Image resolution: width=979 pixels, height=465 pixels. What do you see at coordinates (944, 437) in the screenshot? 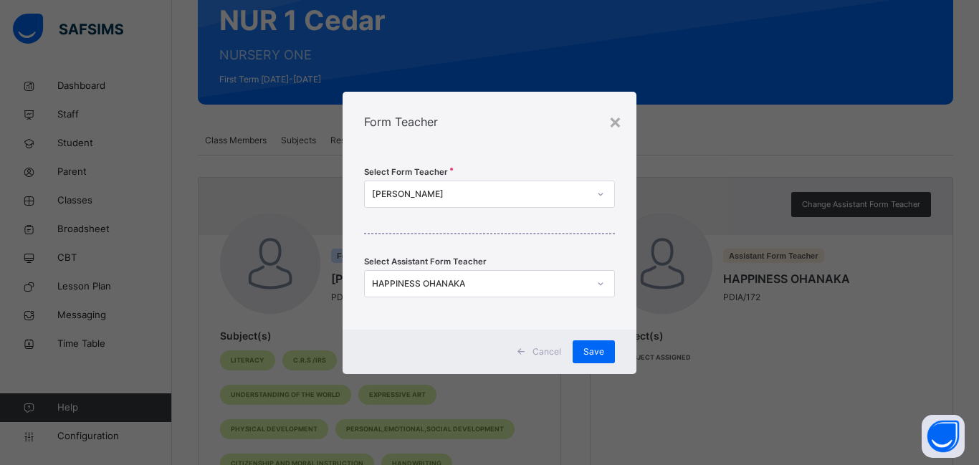
I see `button: Open asap` at bounding box center [944, 437].